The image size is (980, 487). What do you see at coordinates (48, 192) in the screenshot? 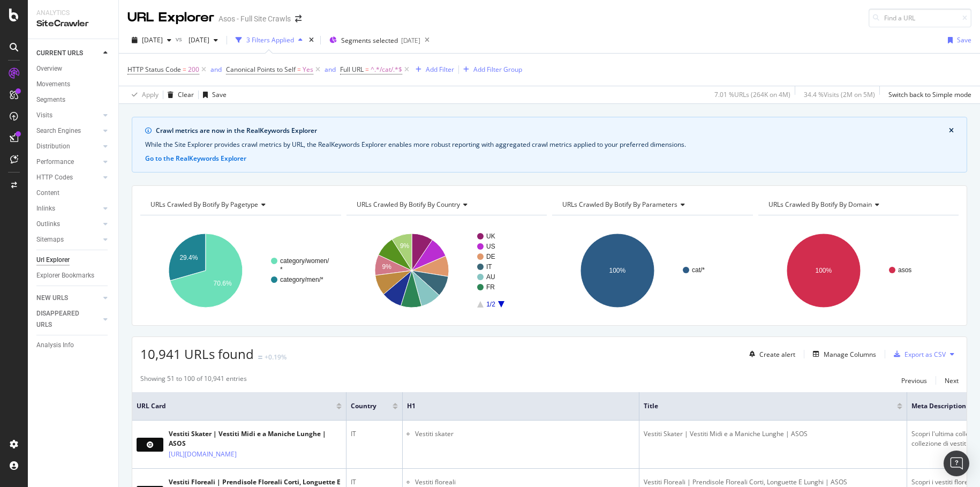
I see `div: Content` at bounding box center [48, 192].